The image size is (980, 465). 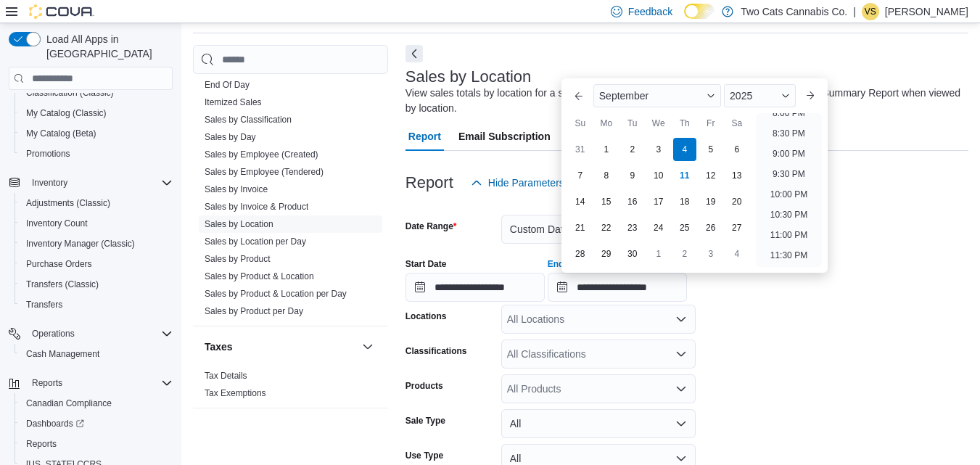 What do you see at coordinates (236, 189) in the screenshot?
I see `a: Sales by Invoice` at bounding box center [236, 189].